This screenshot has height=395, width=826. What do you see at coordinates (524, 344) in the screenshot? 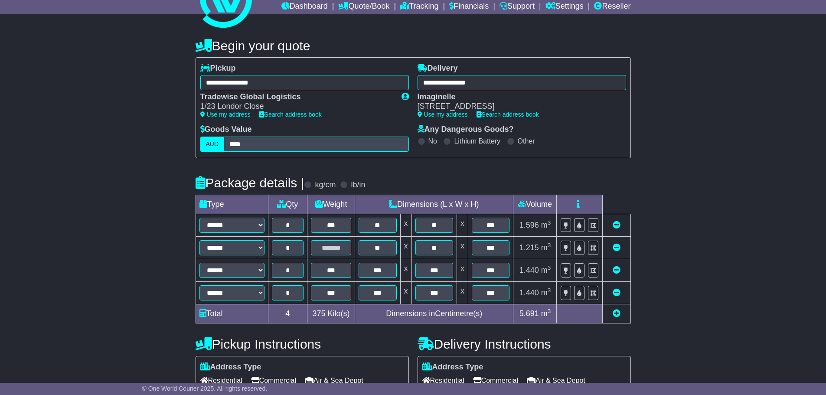
I see `h4: Delivery Instructions` at bounding box center [524, 344].